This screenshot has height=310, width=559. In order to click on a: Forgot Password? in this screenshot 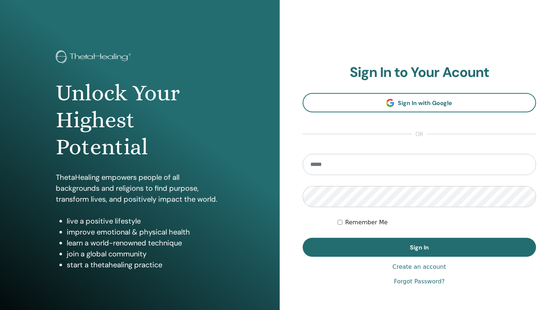, I will do `click(419, 282)`.